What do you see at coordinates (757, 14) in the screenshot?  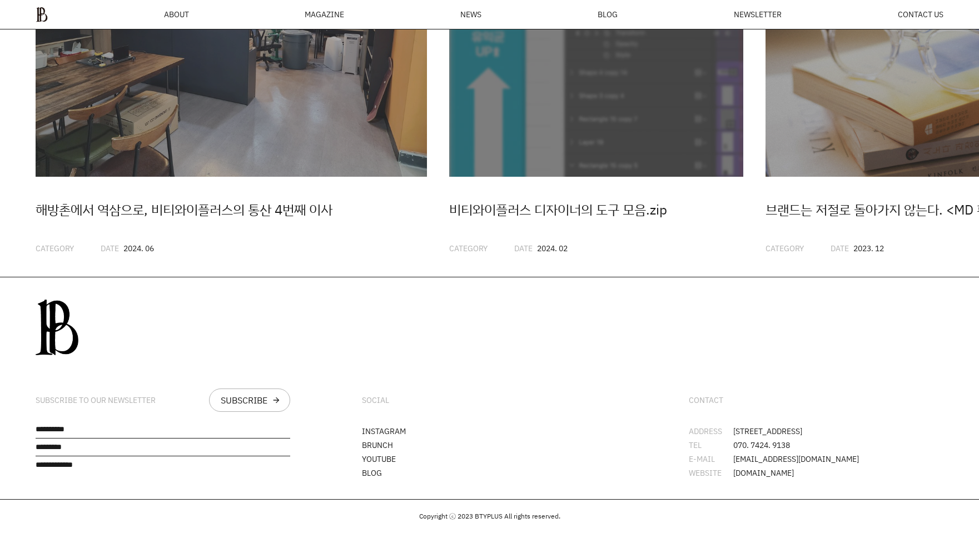 I see `a: NEWSLETTER` at bounding box center [757, 14].